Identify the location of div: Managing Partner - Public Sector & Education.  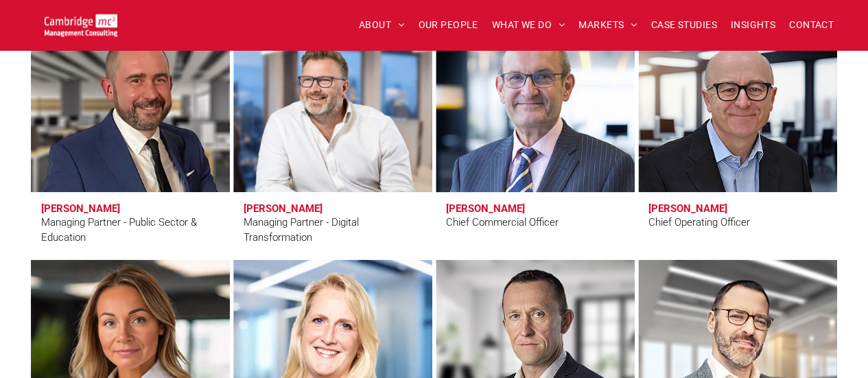
(130, 230).